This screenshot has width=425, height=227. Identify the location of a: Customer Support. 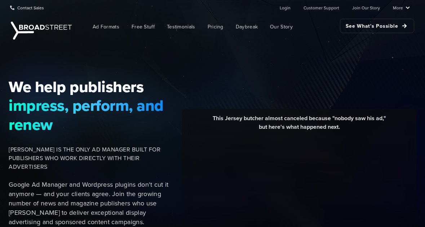
(321, 8).